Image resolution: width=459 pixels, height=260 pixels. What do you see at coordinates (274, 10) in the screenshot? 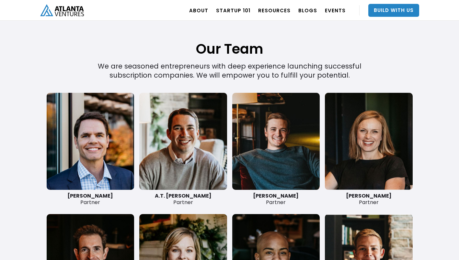
I see `a: RESOURCES` at bounding box center [274, 10].